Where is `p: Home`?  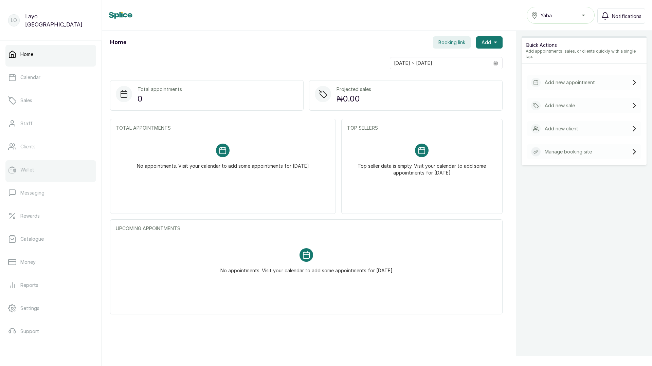
p: Home is located at coordinates (27, 54).